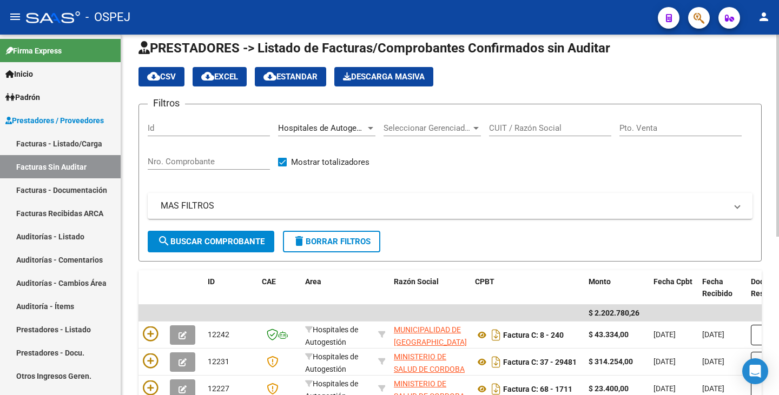 This screenshot has width=779, height=395. Describe the element at coordinates (444, 206) in the screenshot. I see `mat-panel-title: MAS FILTROS` at that location.